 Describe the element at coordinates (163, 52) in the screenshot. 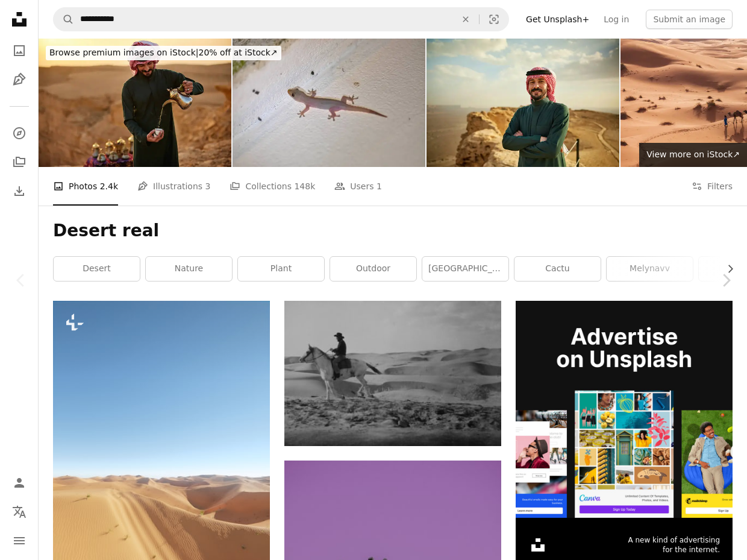

I see `span: 20% off at iStock ↗` at that location.